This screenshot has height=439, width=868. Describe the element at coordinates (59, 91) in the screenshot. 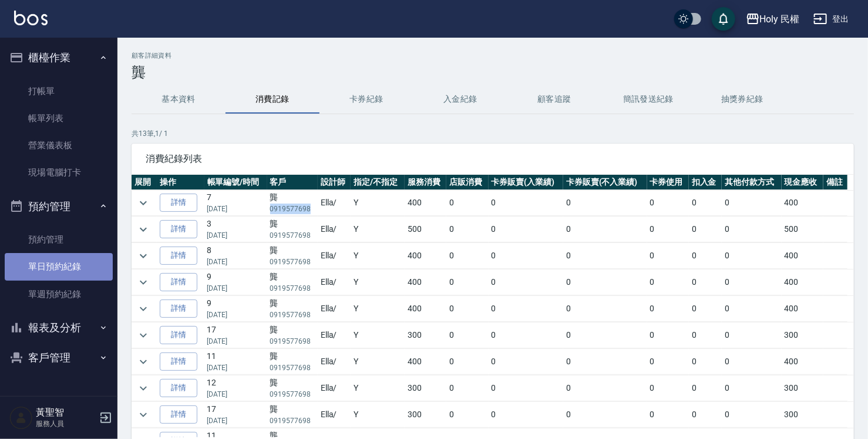

I see `a: 打帳單` at that location.